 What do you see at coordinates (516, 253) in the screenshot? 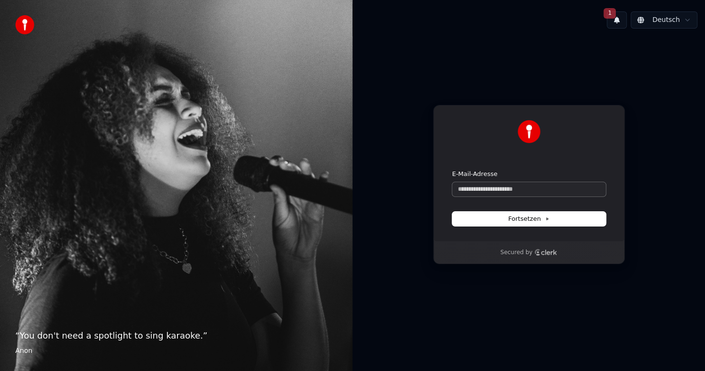
I see `p: Secured by` at bounding box center [516, 253].